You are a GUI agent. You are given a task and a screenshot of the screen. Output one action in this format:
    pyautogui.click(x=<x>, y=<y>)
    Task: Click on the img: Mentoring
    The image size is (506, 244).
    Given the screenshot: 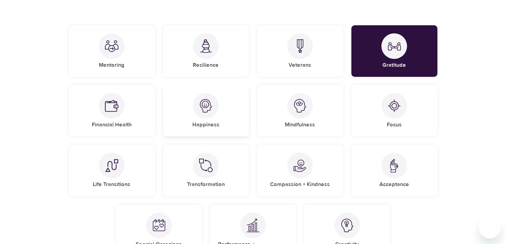 What is the action you would take?
    pyautogui.click(x=112, y=46)
    